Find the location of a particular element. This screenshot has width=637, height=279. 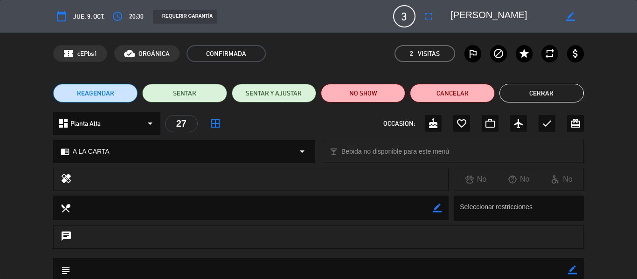

span: 2 is located at coordinates (411, 54).